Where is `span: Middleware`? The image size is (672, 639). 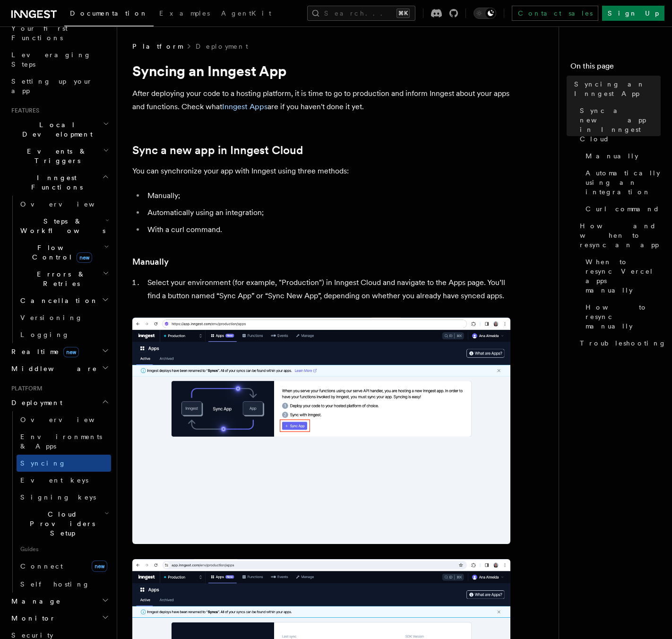
span: Middleware is located at coordinates (53, 369).